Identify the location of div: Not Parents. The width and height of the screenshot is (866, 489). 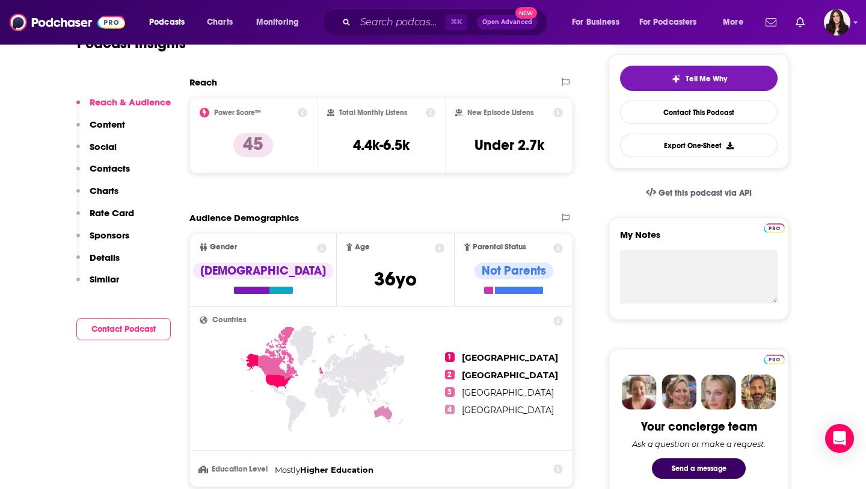
(514, 271).